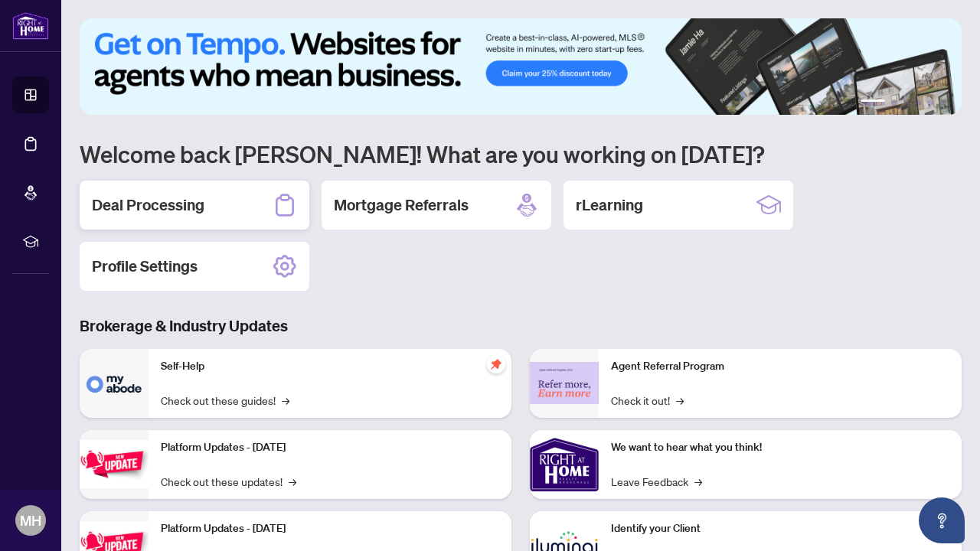 The image size is (980, 551). I want to click on h2: Profile Settings, so click(144, 267).